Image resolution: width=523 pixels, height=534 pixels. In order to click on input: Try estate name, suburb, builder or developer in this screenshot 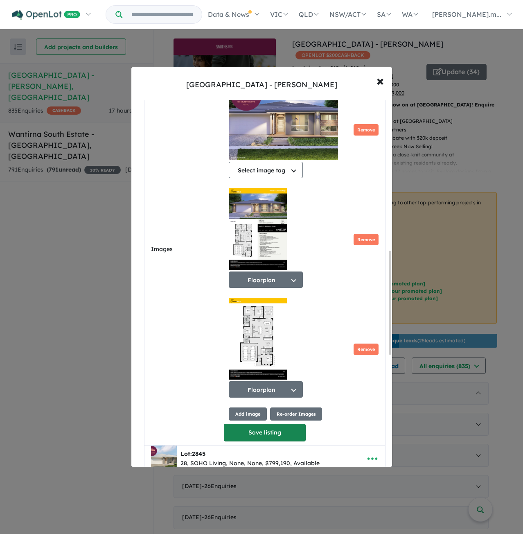, I will do `click(162, 14)`.